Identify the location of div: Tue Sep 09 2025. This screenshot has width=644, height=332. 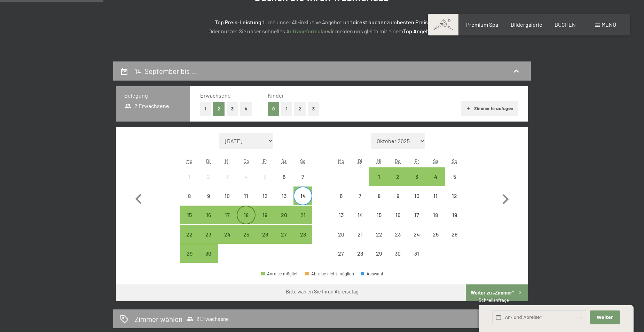
(208, 196).